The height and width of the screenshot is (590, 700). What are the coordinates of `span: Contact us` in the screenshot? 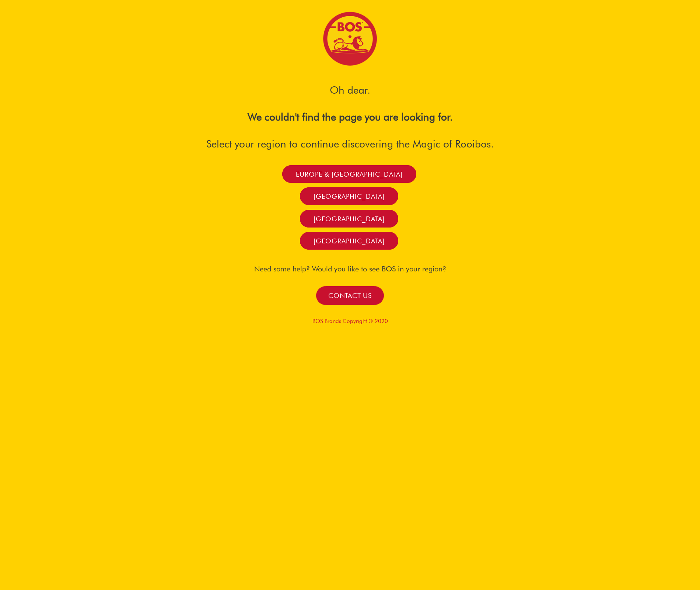 It's located at (350, 295).